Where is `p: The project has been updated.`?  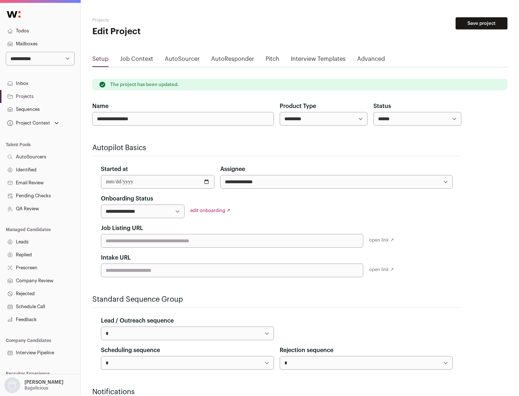
p: The project has been updated. is located at coordinates (144, 85).